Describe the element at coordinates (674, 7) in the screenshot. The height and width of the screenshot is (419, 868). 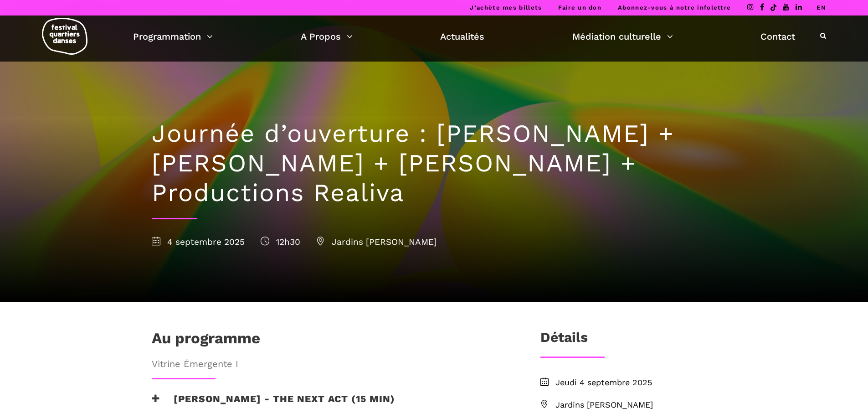
I see `a: Abonnez-vous à notre infolettre` at that location.